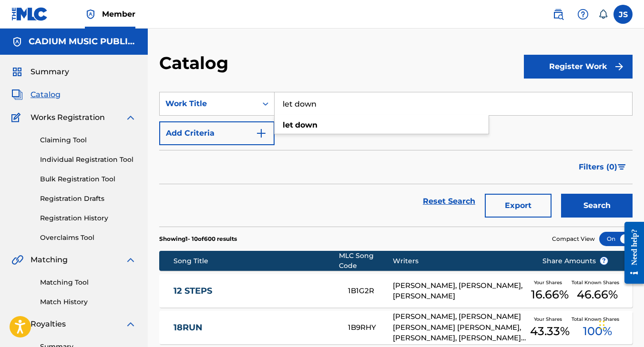 The height and width of the screenshot is (347, 644). Describe the element at coordinates (49, 260) in the screenshot. I see `span: Matching` at that location.